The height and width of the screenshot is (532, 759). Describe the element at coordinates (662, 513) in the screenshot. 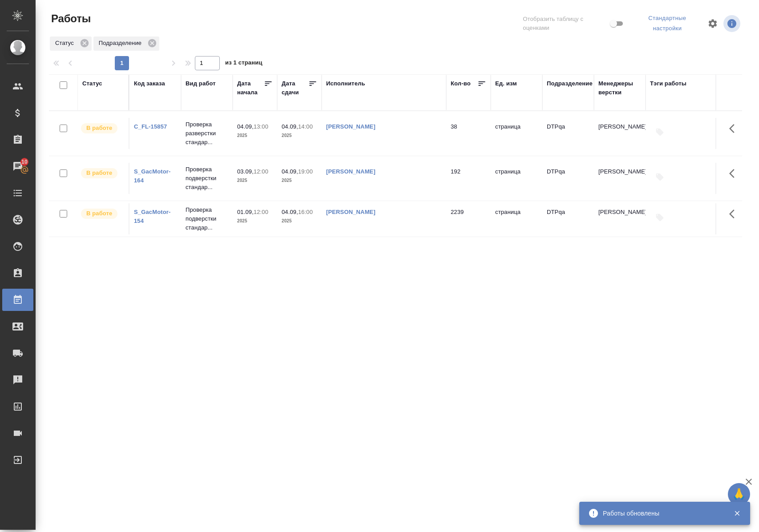

I see `div: Работы обновлены` at that location.